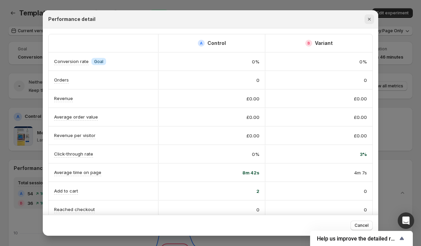 The height and width of the screenshot is (246, 421). I want to click on h2: Control, so click(217, 43).